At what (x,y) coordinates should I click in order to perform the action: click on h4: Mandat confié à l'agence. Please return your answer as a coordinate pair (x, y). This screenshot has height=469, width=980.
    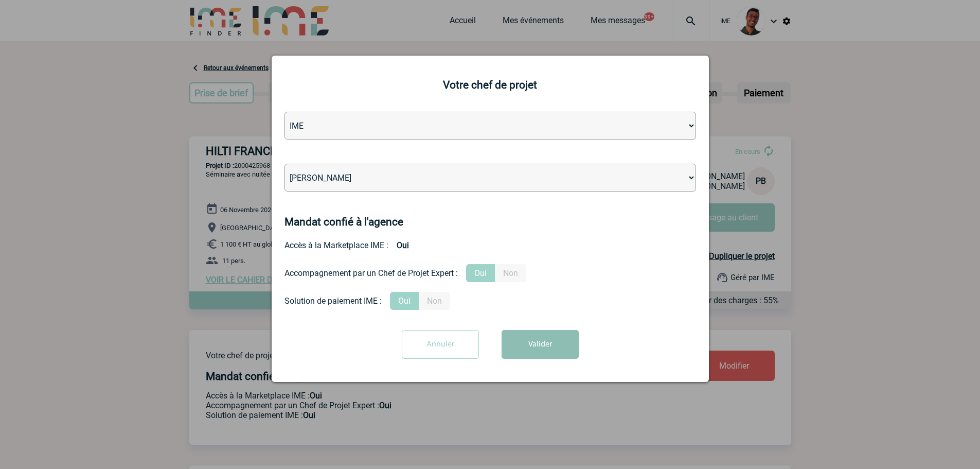
    Looking at the image, I should click on (343, 222).